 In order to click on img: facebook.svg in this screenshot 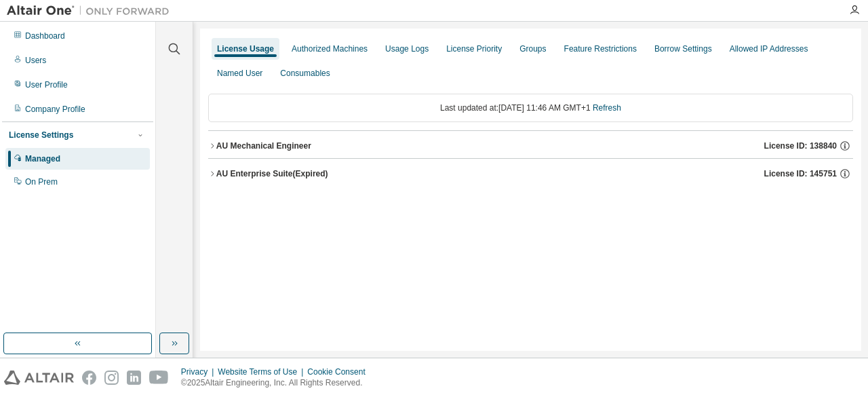, I will do `click(89, 377)`.